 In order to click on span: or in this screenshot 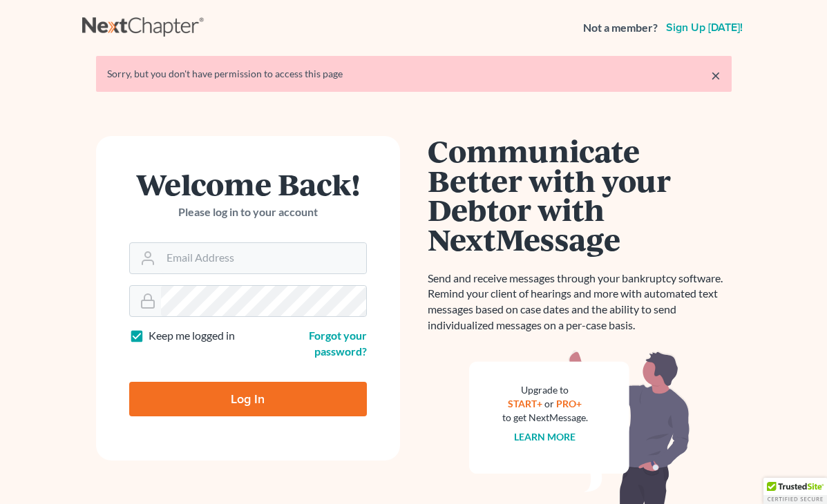, I will do `click(550, 403)`.